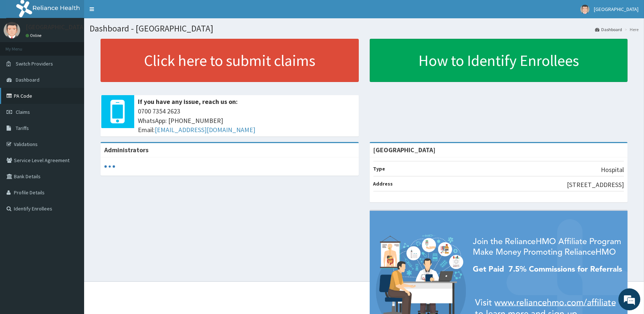  I want to click on a: How to Identify Enrollees, so click(499, 60).